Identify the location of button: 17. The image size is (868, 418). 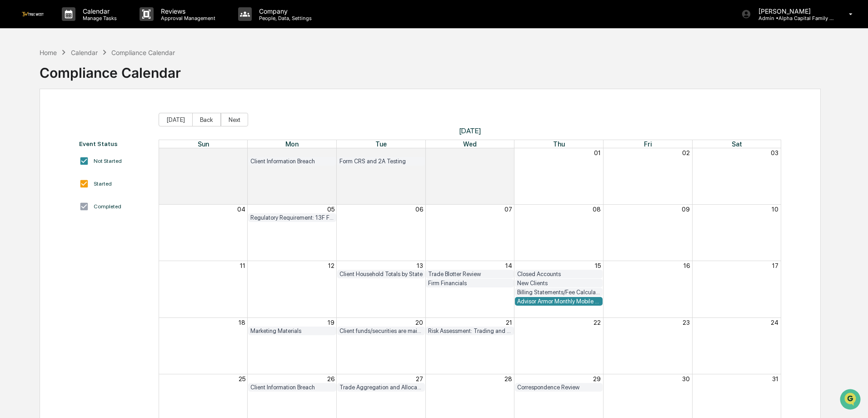
(776, 265).